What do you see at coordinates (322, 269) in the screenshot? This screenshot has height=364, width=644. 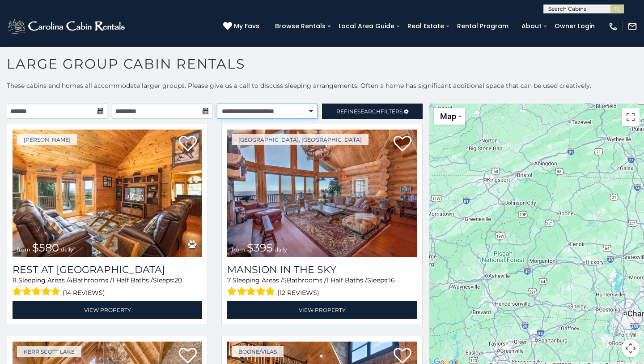 I see `a: Mansion In The Sky` at bounding box center [322, 269].